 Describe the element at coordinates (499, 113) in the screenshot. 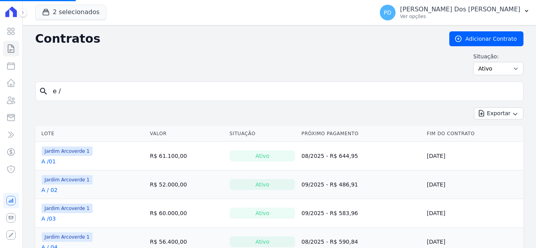

I see `button: Exportar` at that location.